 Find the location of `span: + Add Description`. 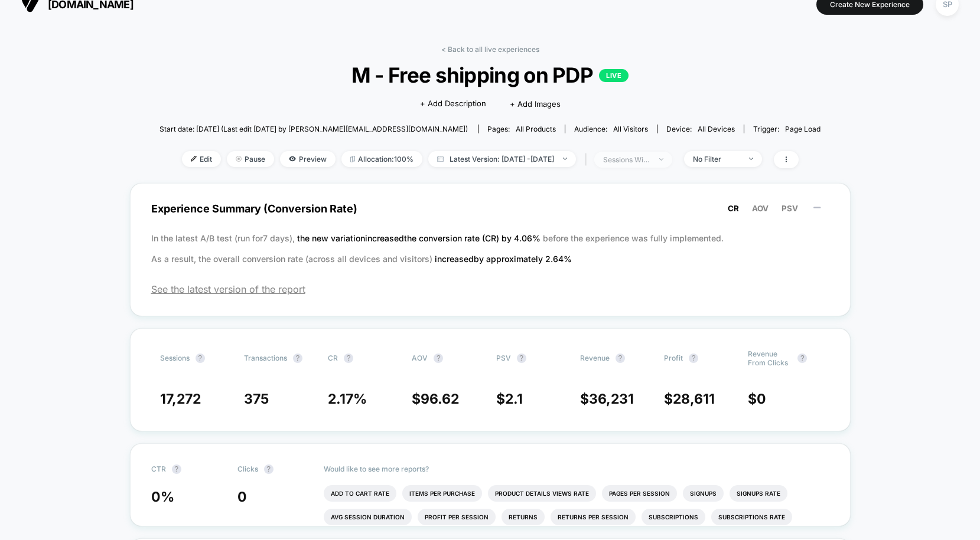

span: + Add Description is located at coordinates (453, 104).